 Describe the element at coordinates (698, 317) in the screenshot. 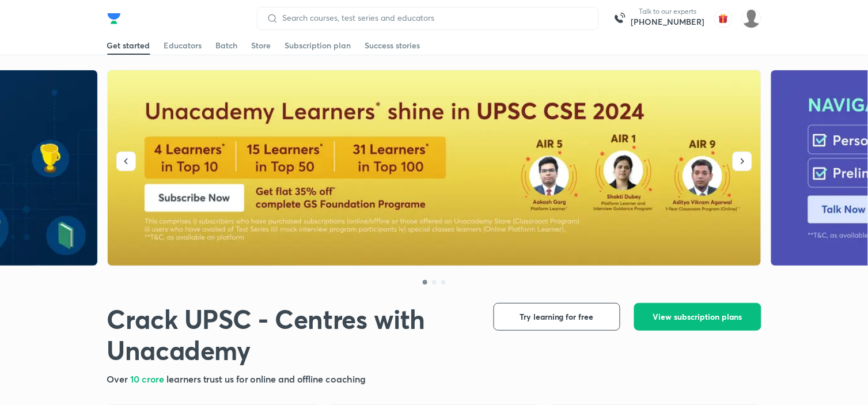

I see `span: View subscription plans` at that location.